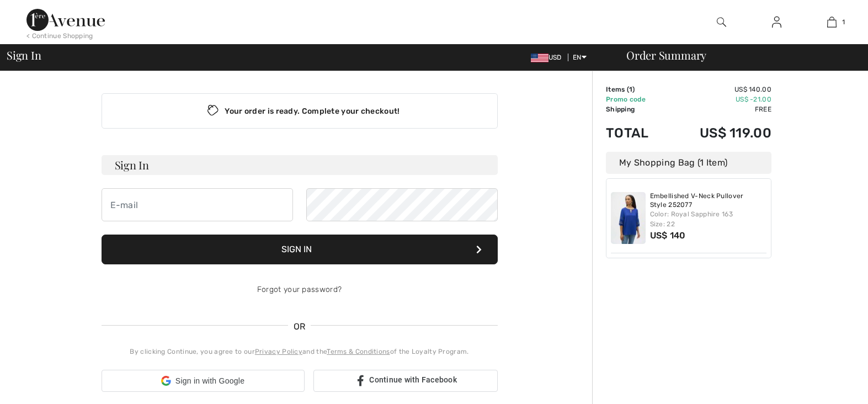 The height and width of the screenshot is (404, 868). What do you see at coordinates (637, 109) in the screenshot?
I see `td: Shipping` at bounding box center [637, 109].